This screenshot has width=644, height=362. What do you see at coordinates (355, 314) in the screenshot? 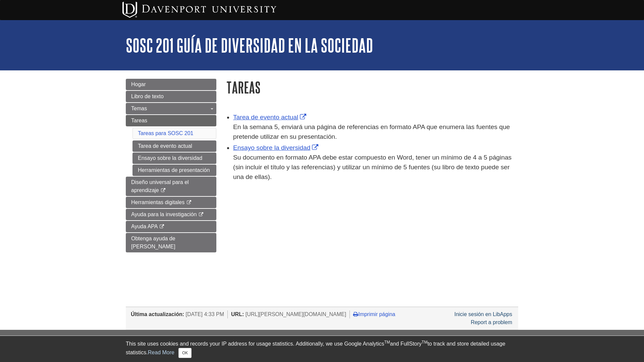
I see `i: Imprimir página` at bounding box center [355, 314].